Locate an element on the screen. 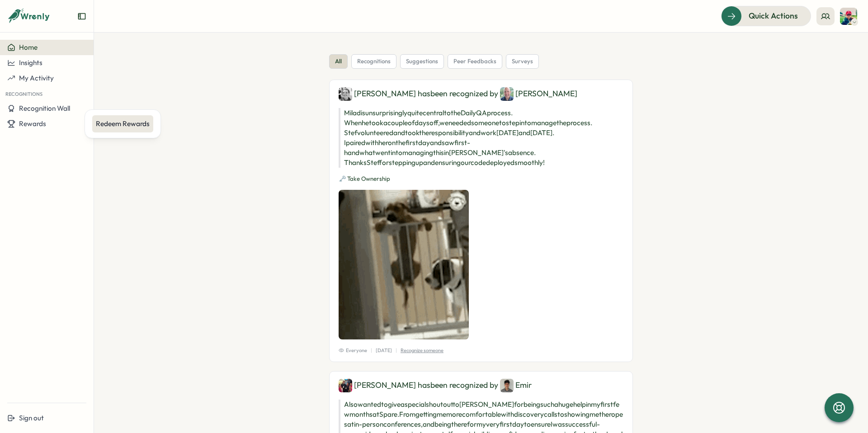 The image size is (868, 433). img: Andrew is located at coordinates (849, 16).